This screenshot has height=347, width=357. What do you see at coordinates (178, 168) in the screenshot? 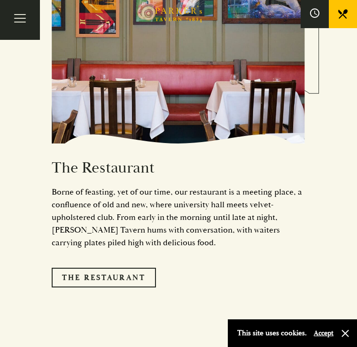
I see `h2: The Restaurant` at bounding box center [178, 168].